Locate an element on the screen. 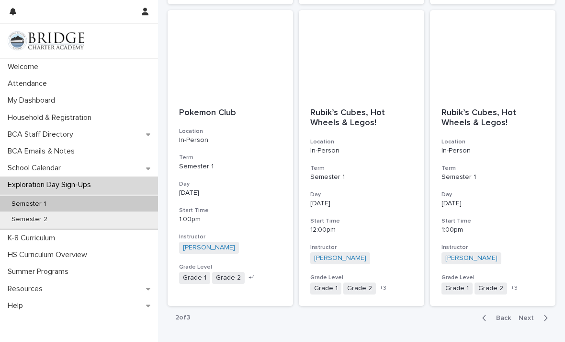 The image size is (565, 342). p: Pokemon Club is located at coordinates (230, 113).